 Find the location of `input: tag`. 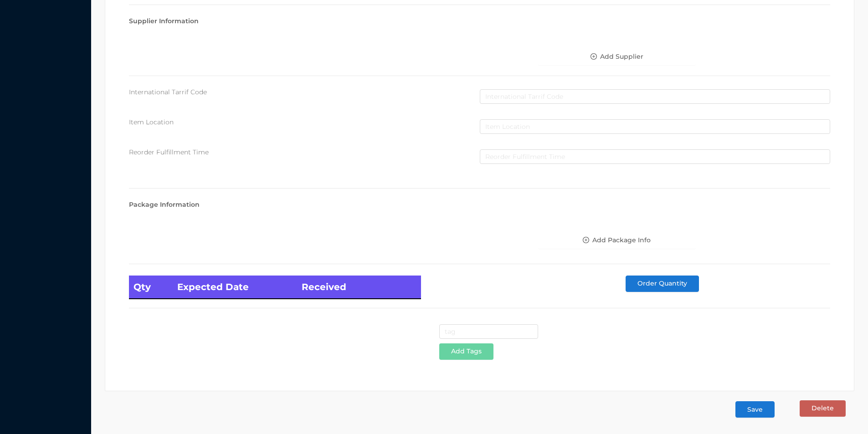

input: tag is located at coordinates (488, 332).